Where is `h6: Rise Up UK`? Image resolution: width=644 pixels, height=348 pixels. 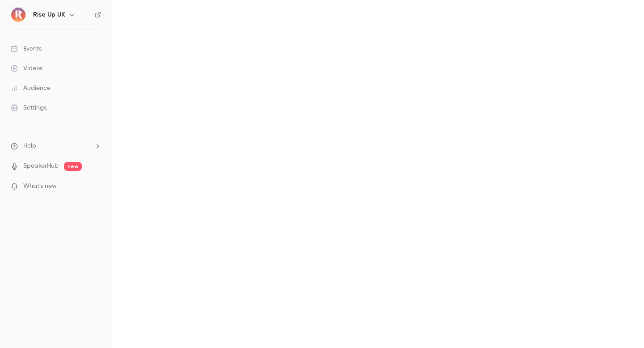 h6: Rise Up UK is located at coordinates (49, 15).